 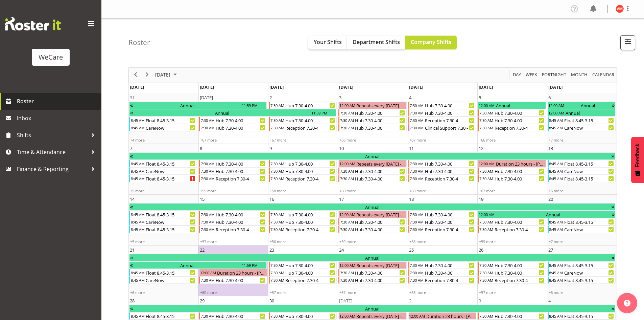 I want to click on div: previous period, so click(x=136, y=75).